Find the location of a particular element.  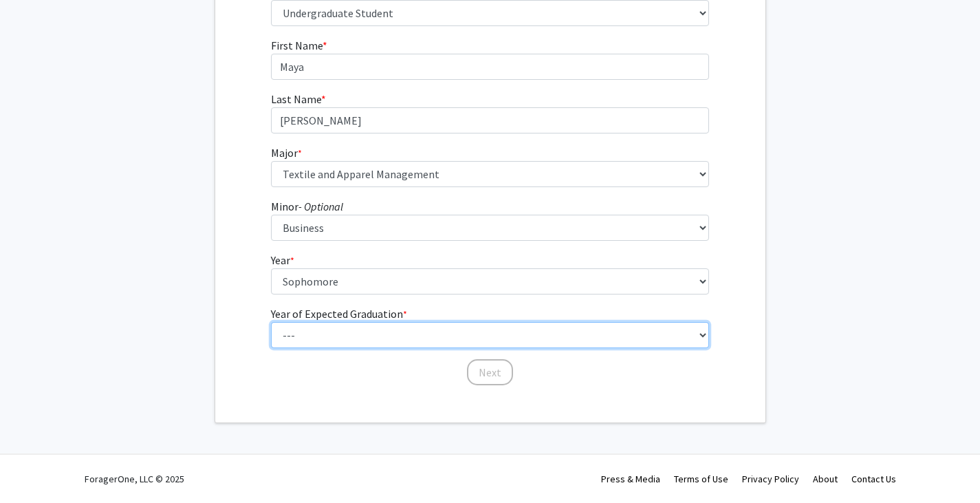

label: Major is located at coordinates (286, 152).